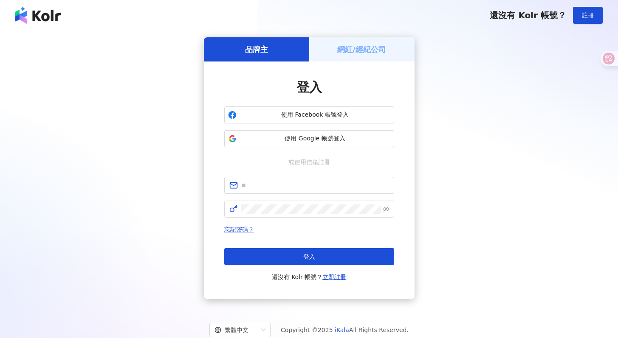  What do you see at coordinates (342, 330) in the screenshot?
I see `a: iKala` at bounding box center [342, 330].